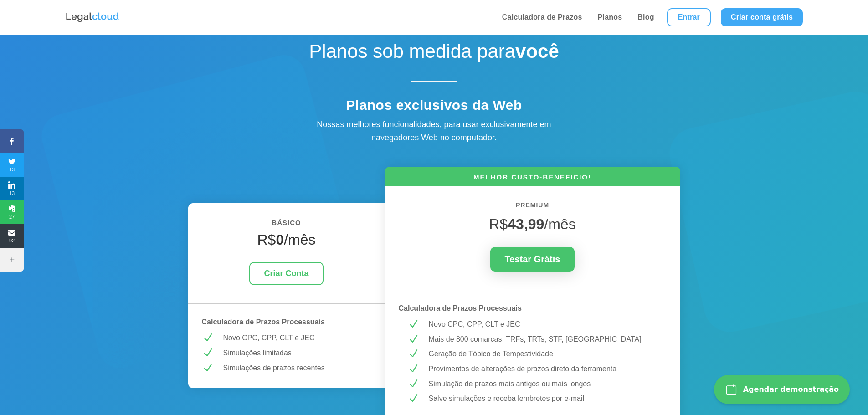  What do you see at coordinates (286, 273) in the screenshot?
I see `a: Criar Conta` at bounding box center [286, 273].